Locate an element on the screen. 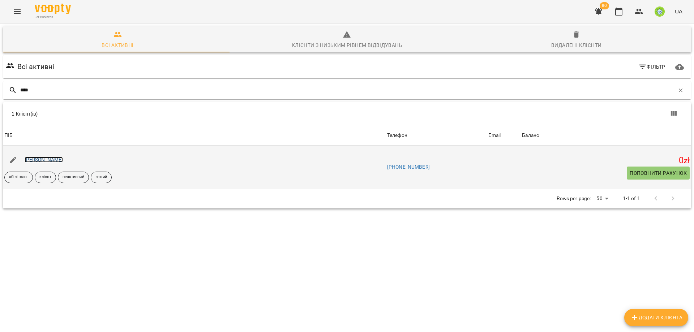 Image resolution: width=694 pixels, height=332 pixels. span: Фільтр is located at coordinates (651, 67).